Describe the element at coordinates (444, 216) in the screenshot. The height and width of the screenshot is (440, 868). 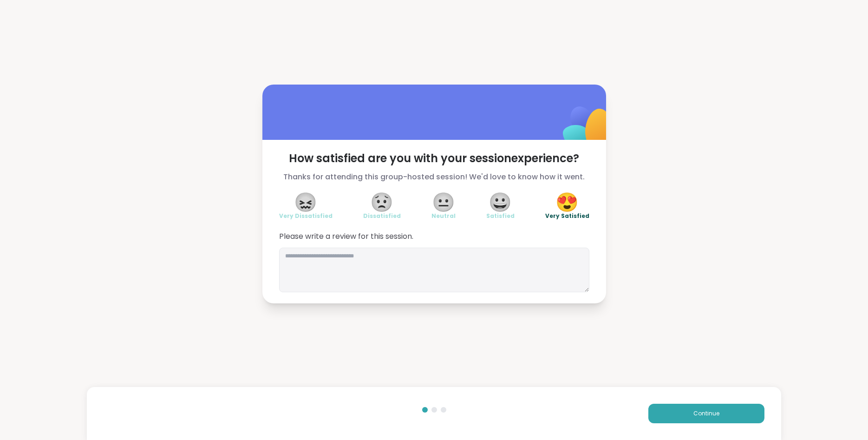
I see `span: Neutral` at that location.